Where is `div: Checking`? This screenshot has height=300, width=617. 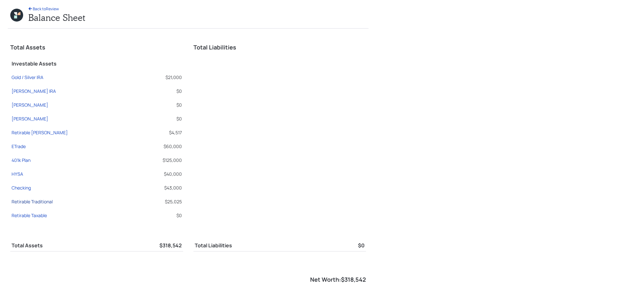
div: Checking is located at coordinates (21, 188).